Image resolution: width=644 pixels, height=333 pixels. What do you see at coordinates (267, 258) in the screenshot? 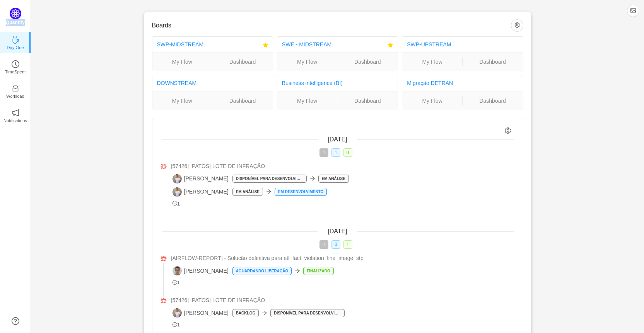
I see `span: [AIRFLOW-REPORT] - Solução definitiva para etl_fact_violation_line_image_stp` at bounding box center [267, 258].